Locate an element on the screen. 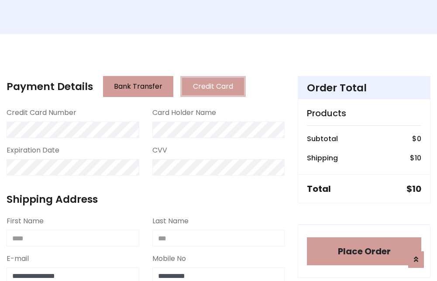 The height and width of the screenshot is (281, 437). label: Credit Card Number is located at coordinates (42, 113).